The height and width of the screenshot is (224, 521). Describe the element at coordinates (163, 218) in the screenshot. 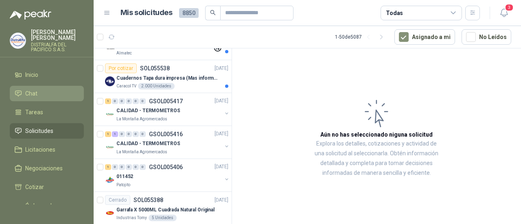

I see `div: 5 Unidades` at that location.